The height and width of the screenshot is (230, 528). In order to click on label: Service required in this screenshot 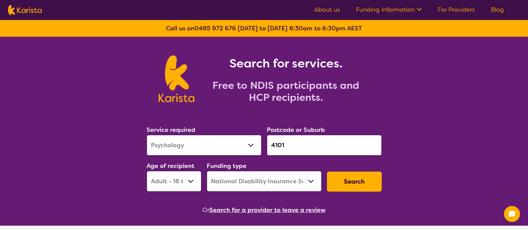, I will do `click(171, 130)`.